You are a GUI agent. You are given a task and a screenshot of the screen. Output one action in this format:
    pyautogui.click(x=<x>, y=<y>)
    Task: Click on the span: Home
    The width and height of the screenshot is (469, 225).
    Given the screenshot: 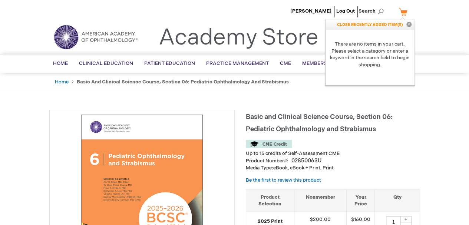 What is the action you would take?
    pyautogui.click(x=60, y=63)
    